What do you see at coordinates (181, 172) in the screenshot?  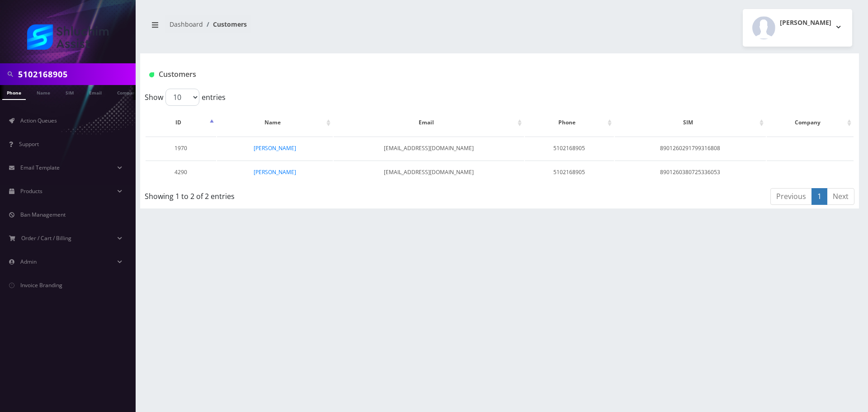 I see `td: 4290` at bounding box center [181, 172].